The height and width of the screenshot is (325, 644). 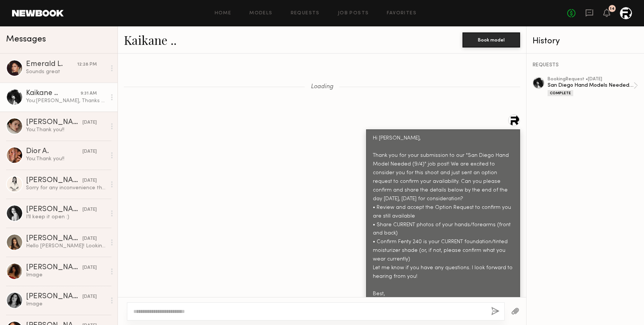 I want to click on a: Job Posts, so click(x=353, y=13).